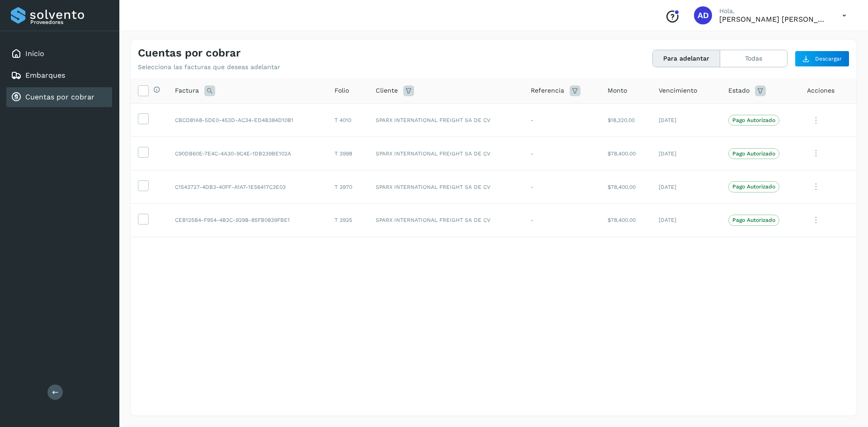 This screenshot has width=868, height=427. I want to click on td: C1543727-4DB3-40FF-A1A7-1E56417C3E03, so click(248, 187).